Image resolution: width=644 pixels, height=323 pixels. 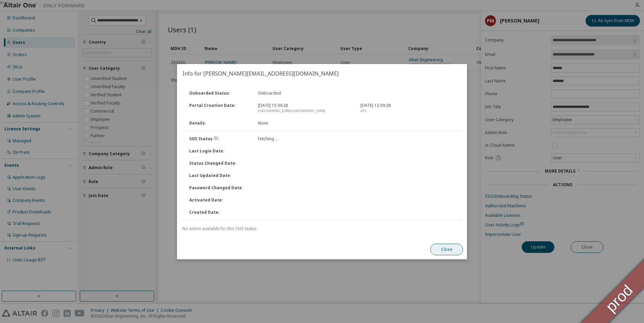 I want to click on div: None, so click(x=304, y=123).